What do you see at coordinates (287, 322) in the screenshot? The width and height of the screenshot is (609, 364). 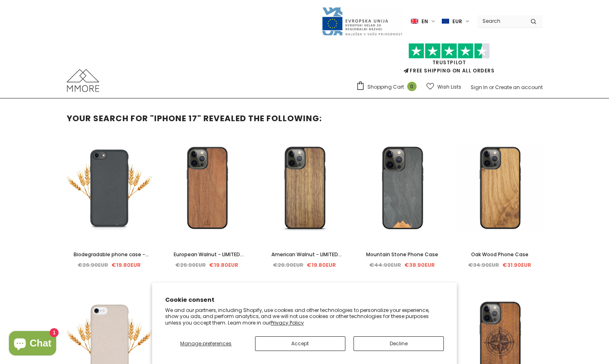 I see `a: Privacy Policy` at bounding box center [287, 322].